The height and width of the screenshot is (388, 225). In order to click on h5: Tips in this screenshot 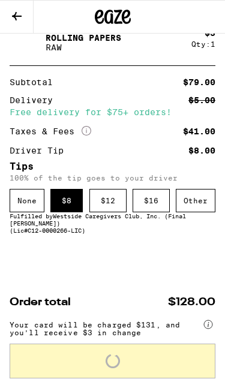, I will do `click(112, 167)`.